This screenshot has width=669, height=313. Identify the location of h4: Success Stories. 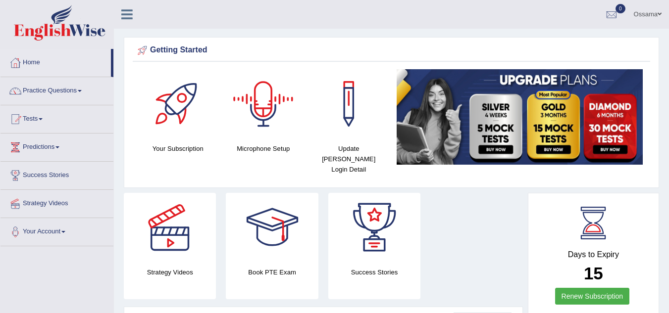
(374, 272).